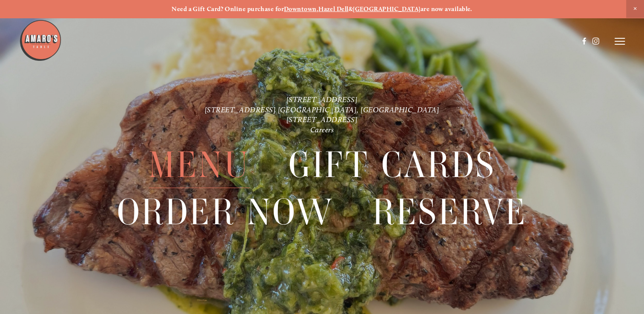 Image resolution: width=644 pixels, height=314 pixels. What do you see at coordinates (225, 212) in the screenshot?
I see `a: Order Now` at bounding box center [225, 212].